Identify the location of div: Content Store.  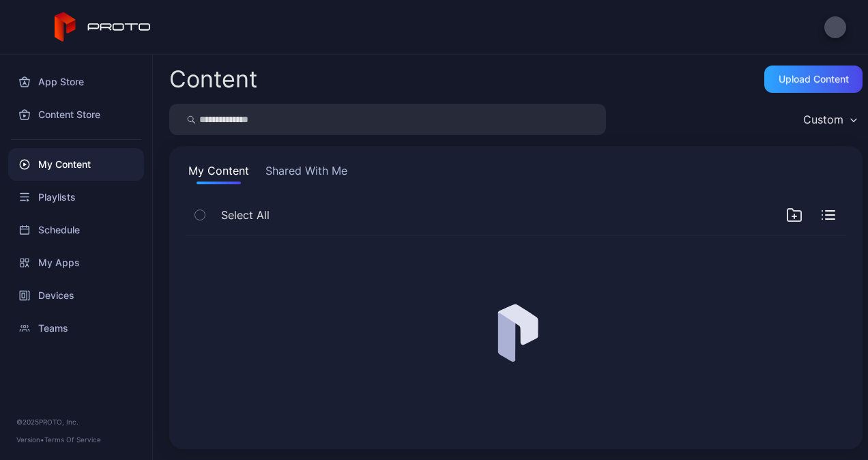
(76, 115).